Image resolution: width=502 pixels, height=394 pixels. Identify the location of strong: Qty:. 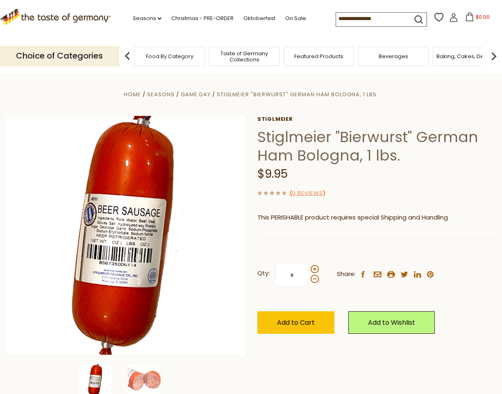
(264, 274).